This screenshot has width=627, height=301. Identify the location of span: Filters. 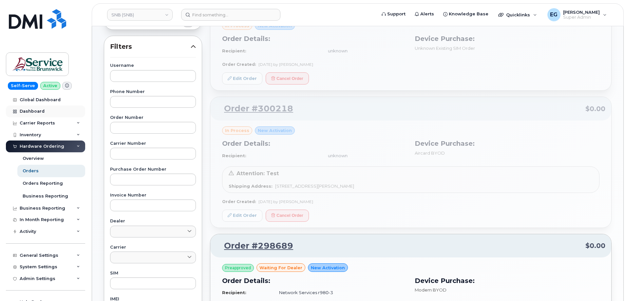
(150, 47).